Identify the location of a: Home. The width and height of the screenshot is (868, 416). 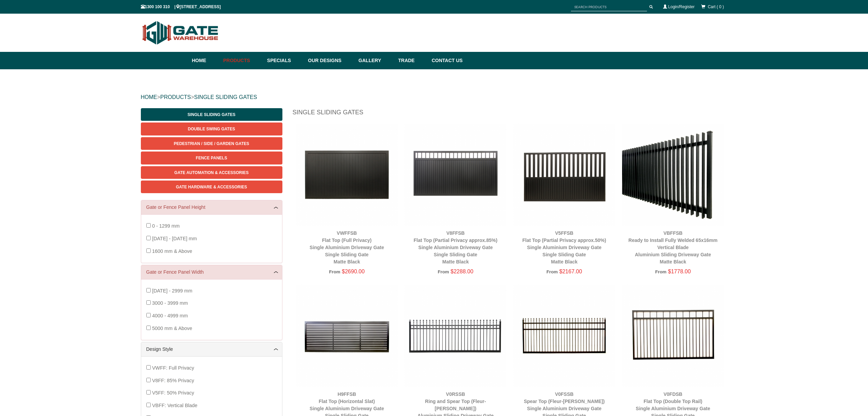
(206, 60).